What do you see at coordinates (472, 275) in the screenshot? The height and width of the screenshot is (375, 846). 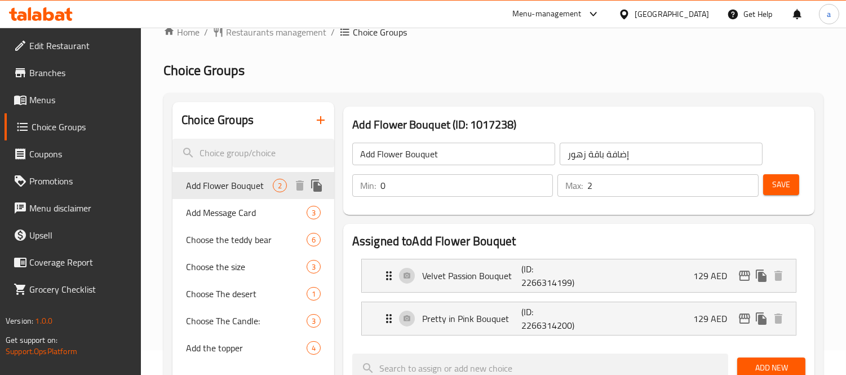 I see `p: Velvet Passion Bouquet` at bounding box center [472, 275].